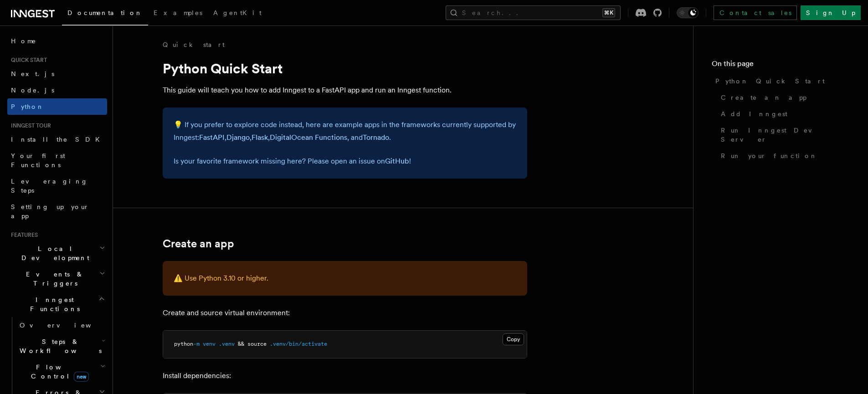 The height and width of the screenshot is (394, 868). What do you see at coordinates (57, 211) in the screenshot?
I see `a: Setting up your app` at bounding box center [57, 211].